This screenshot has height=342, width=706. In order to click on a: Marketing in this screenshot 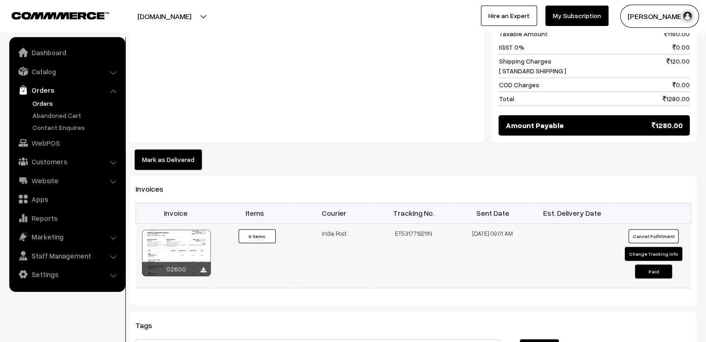, I will do `click(67, 237)`.